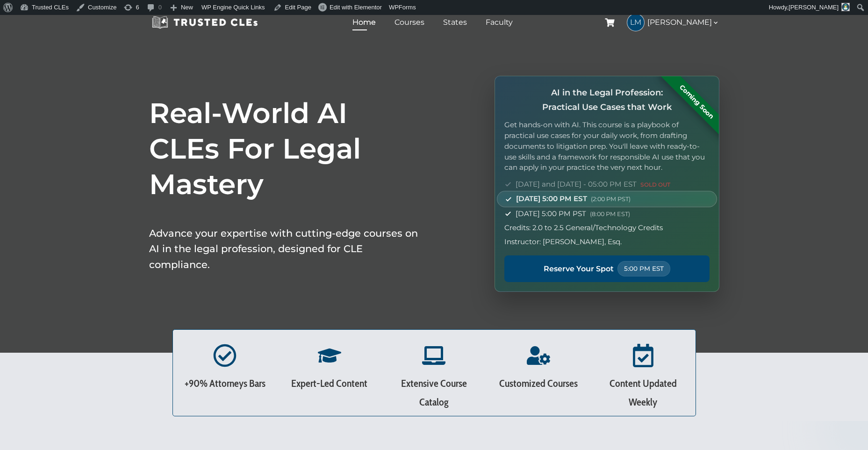  What do you see at coordinates (607, 146) in the screenshot?
I see `p: Get hands-on with AI. This course is a playbook of practical use cases for your daily work, from ...` at bounding box center [607, 146].